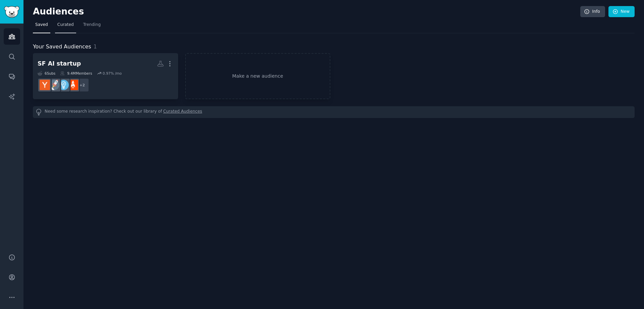 The height and width of the screenshot is (309, 644). Describe the element at coordinates (258, 76) in the screenshot. I see `a: Make a new audience` at that location.